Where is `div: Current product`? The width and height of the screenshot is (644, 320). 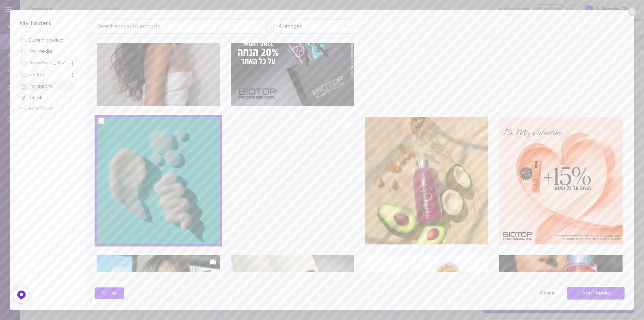
div: Current product is located at coordinates (48, 40).